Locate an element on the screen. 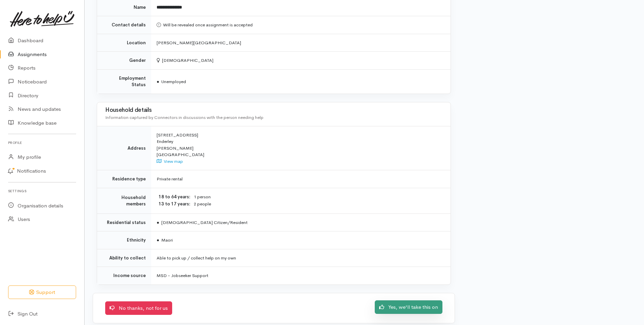 The width and height of the screenshot is (644, 325). span: Maori is located at coordinates (165, 240).